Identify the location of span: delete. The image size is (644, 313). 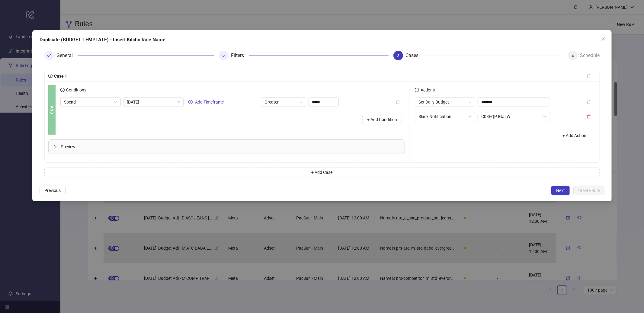
(589, 117).